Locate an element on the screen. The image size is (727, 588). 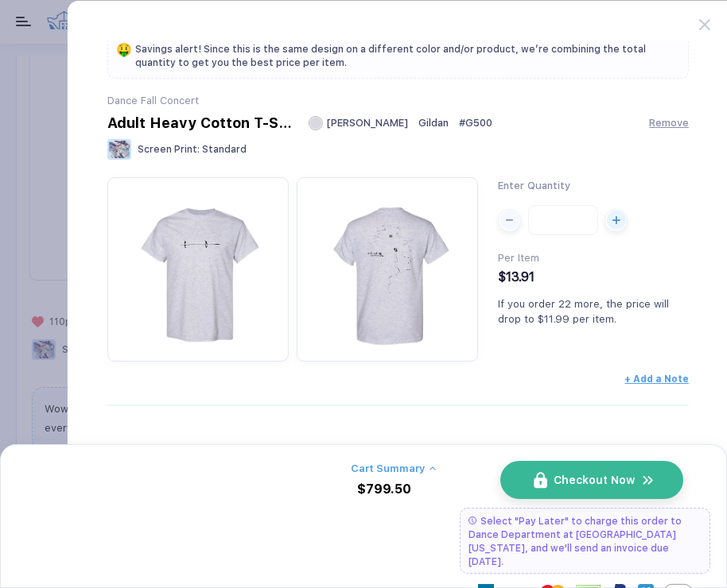
div: Adult Heavy Cotton T-Shirt is located at coordinates (203, 122).